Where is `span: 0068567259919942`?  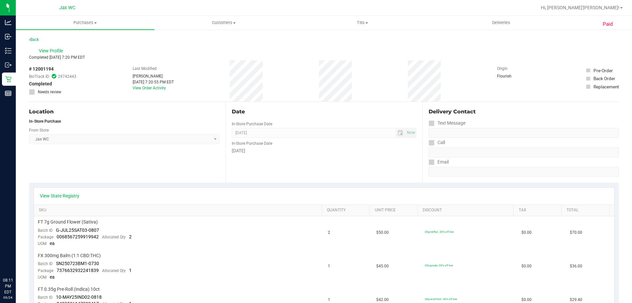 span: 0068567259919942 is located at coordinates (78, 237).